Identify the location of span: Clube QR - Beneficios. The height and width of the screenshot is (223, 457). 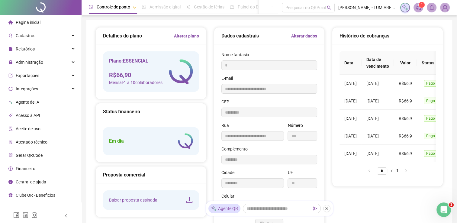
(35, 195).